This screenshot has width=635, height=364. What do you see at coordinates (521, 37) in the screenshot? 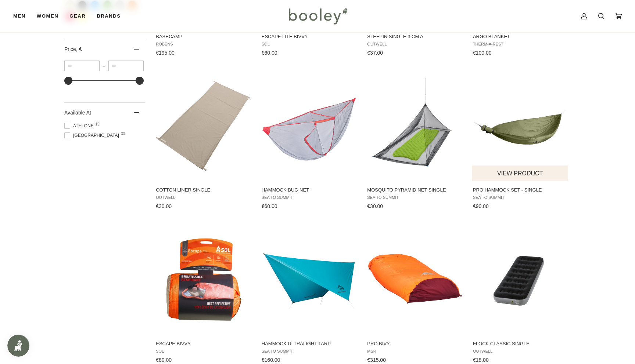
I see `span: Argo Blanket` at bounding box center [521, 37].